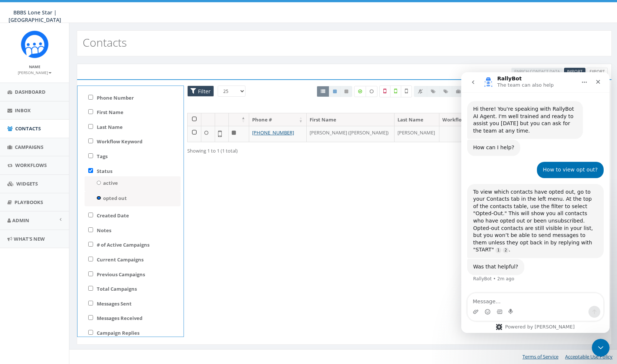 The height and width of the screenshot is (364, 617). I want to click on a: Acceptable Use Policy, so click(589, 357).